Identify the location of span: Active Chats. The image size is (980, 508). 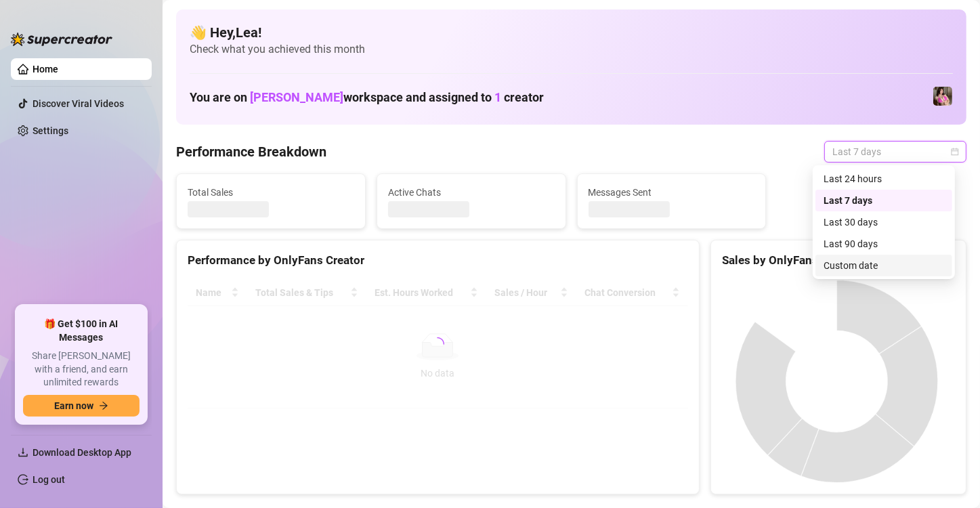
(471, 192).